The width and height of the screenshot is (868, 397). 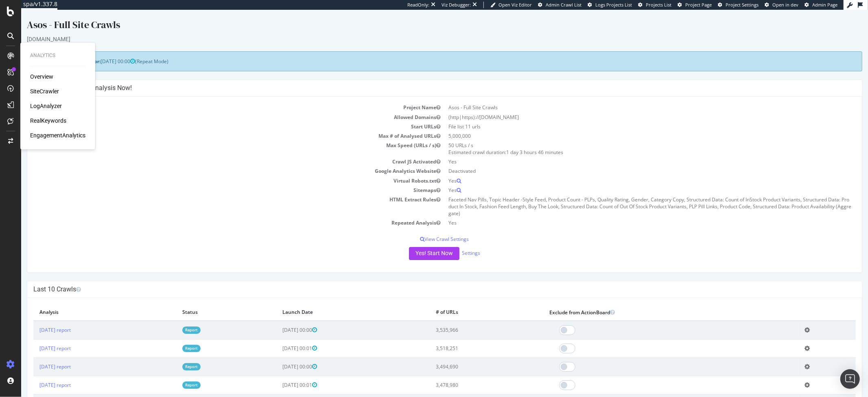 What do you see at coordinates (45, 51) in the screenshot?
I see `strong: Next Launch Scheduled for:` at bounding box center [45, 51].